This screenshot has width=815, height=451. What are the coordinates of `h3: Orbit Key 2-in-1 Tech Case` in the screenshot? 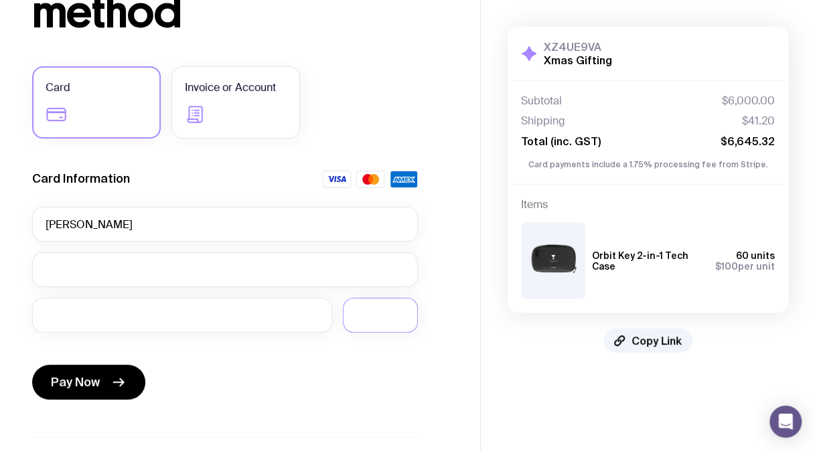 It's located at (648, 261).